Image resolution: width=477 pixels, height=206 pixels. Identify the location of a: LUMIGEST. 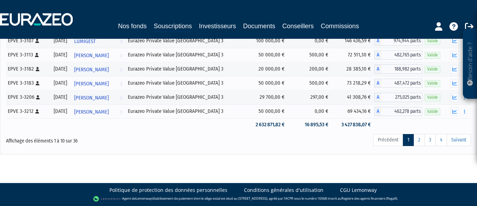
(98, 41).